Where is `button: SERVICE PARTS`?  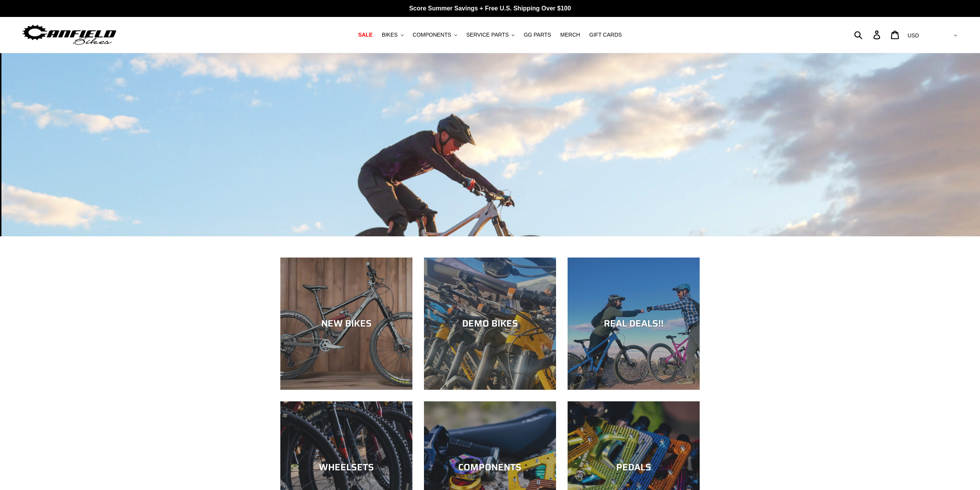
button: SERVICE PARTS is located at coordinates (490, 35).